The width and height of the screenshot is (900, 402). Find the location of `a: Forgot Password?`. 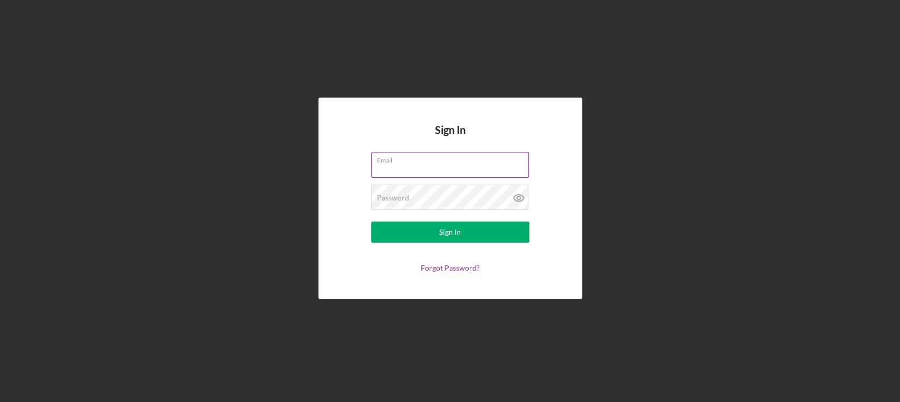

a: Forgot Password? is located at coordinates (450, 267).